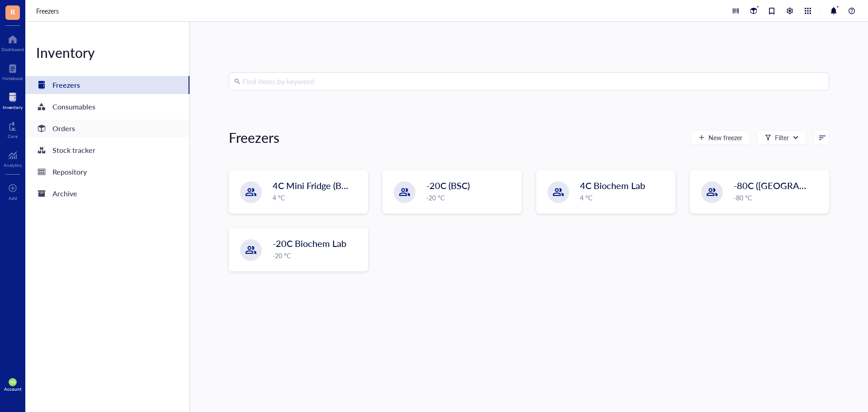 Image resolution: width=868 pixels, height=412 pixels. Describe the element at coordinates (725, 137) in the screenshot. I see `span: New freezer` at that location.